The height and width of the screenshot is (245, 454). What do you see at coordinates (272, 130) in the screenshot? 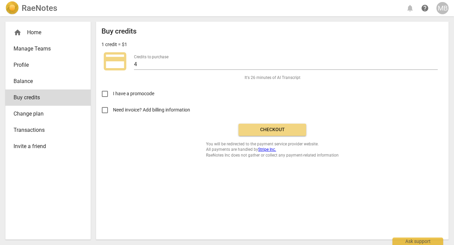
I see `button: Checkout` at bounding box center [272, 130].